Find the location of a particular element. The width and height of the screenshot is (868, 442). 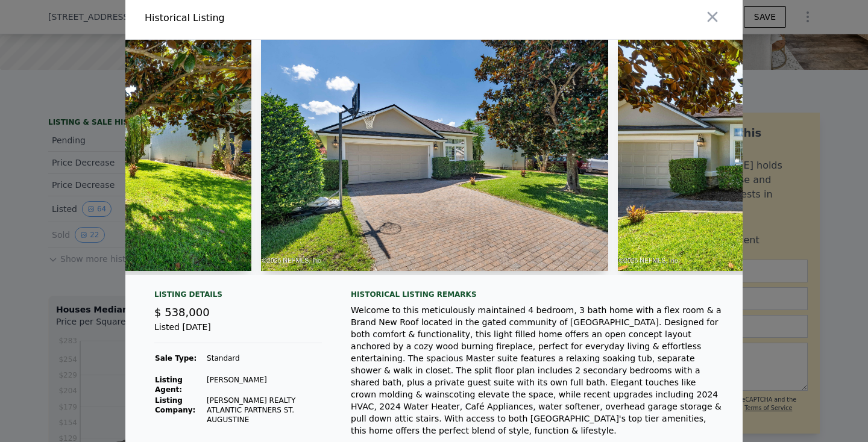

strong: Listing Company: is located at coordinates (175, 405).